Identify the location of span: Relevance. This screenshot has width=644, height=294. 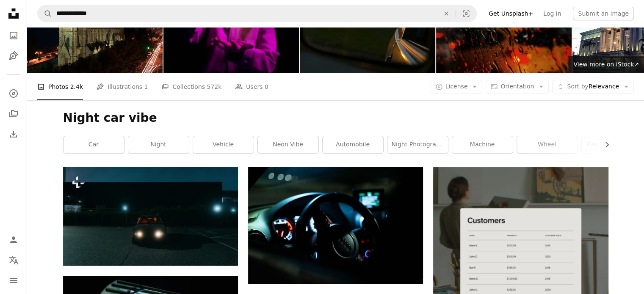
(593, 86).